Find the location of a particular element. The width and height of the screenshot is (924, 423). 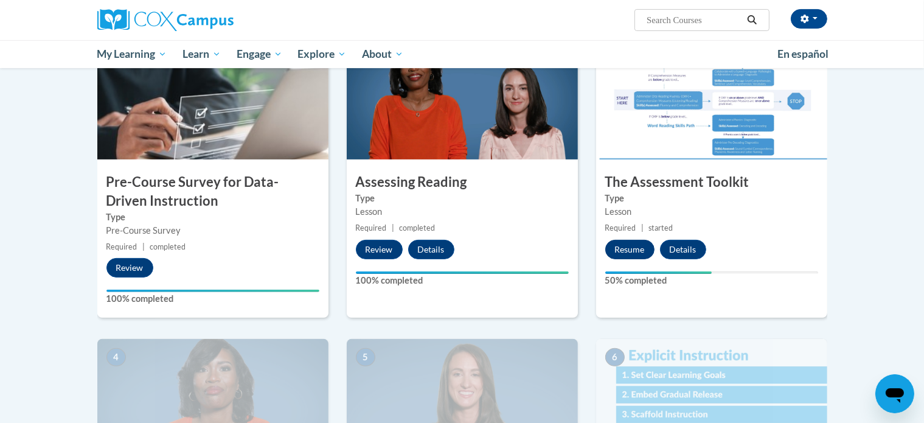

a: About is located at coordinates (383, 54).